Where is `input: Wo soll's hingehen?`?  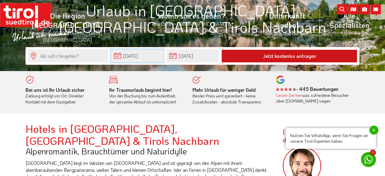
input: Wo soll's hingehen? is located at coordinates (68, 56).